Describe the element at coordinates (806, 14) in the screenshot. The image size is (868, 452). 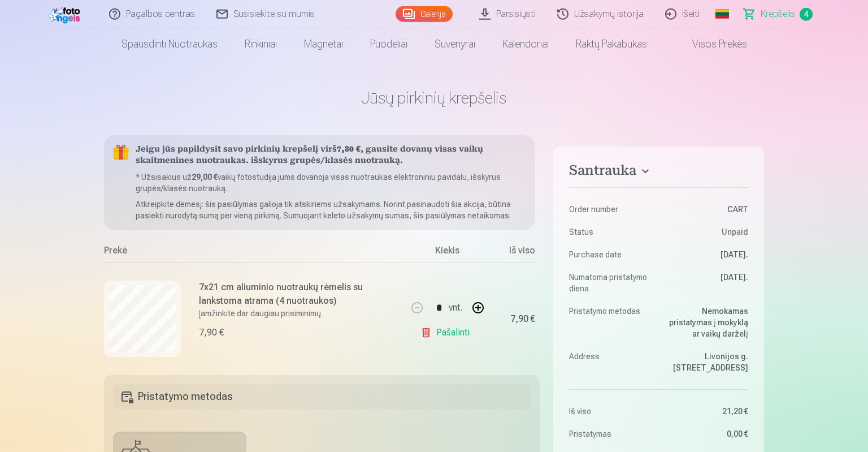
I see `span: 4` at that location.